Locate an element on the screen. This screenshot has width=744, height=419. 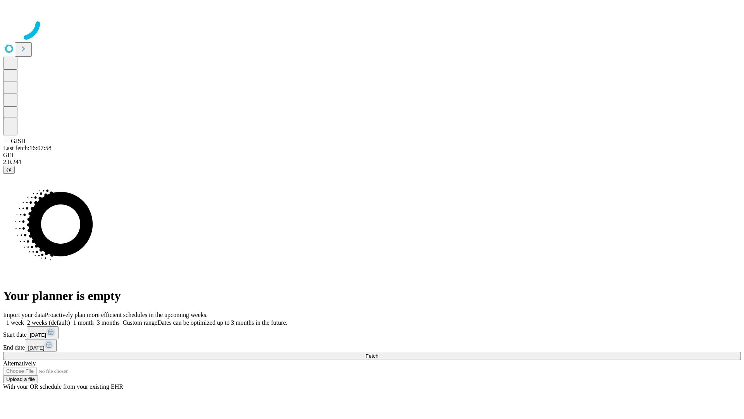
span: With your OR schedule from your existing EHR is located at coordinates (63, 386).